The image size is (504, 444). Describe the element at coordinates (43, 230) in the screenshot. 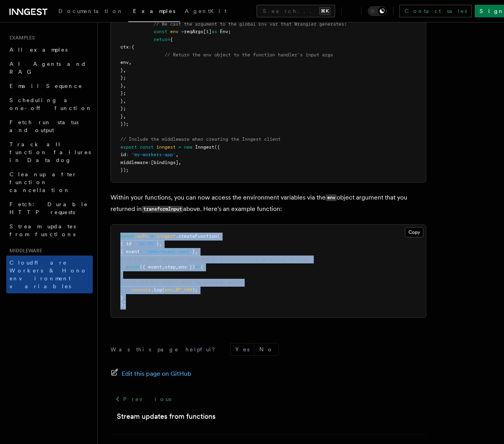

I see `span: Stream updates from functions` at that location.